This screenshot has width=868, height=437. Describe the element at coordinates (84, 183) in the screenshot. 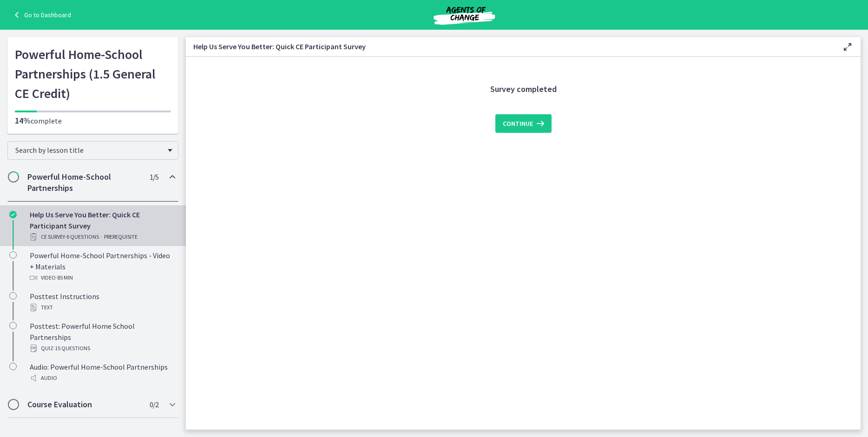

I see `h2: Powerful Home-School Partnerships` at that location.